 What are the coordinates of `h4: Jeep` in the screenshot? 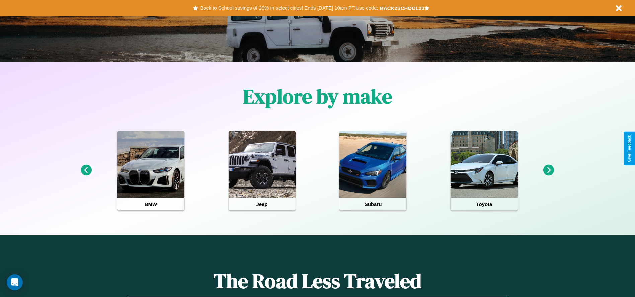 It's located at (262, 204).